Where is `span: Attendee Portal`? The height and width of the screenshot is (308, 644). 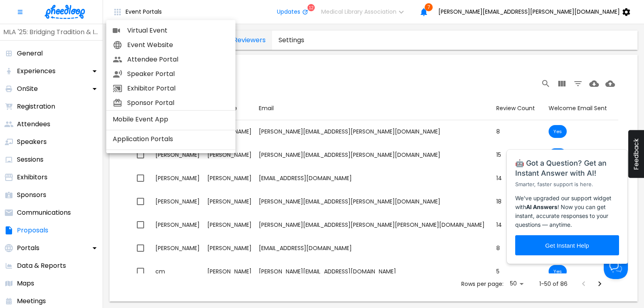
span: Attendee Portal is located at coordinates (178, 60).